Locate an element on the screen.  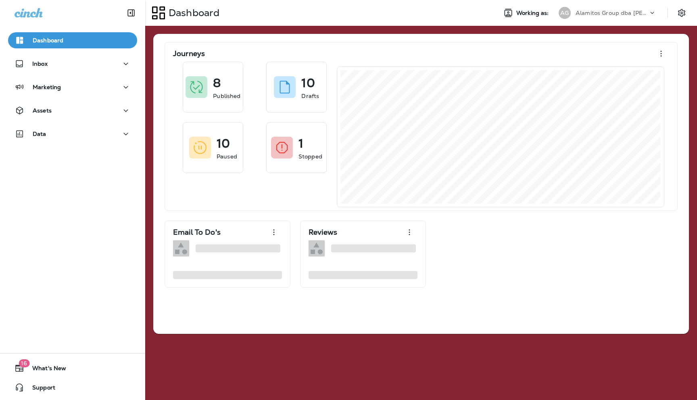
button: Settings is located at coordinates (681, 13).